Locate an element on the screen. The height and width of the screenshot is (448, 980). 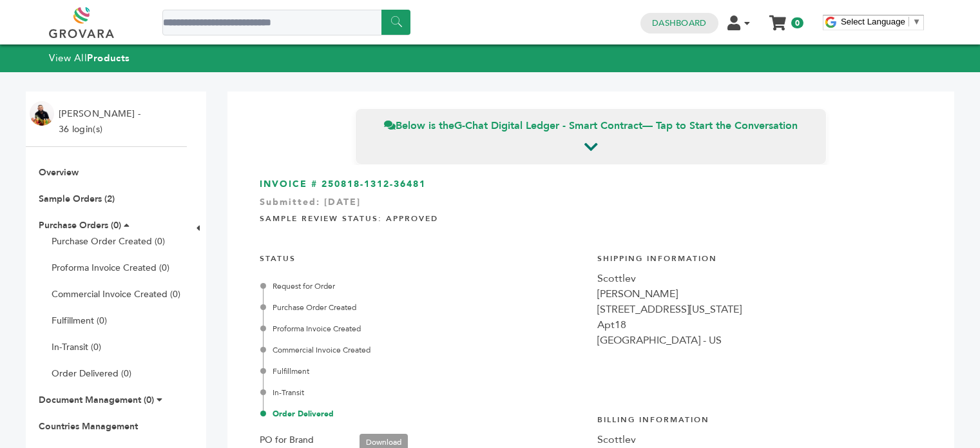
h4: Billing Information is located at coordinates (759, 418).